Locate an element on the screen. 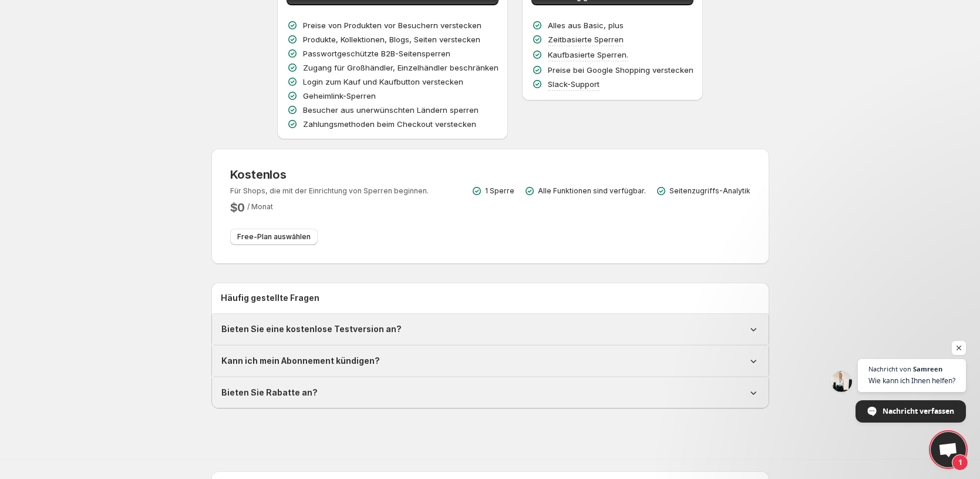 The width and height of the screenshot is (980, 479). p: Login zum Kauf und Kaufbutton verstecken is located at coordinates (383, 82).